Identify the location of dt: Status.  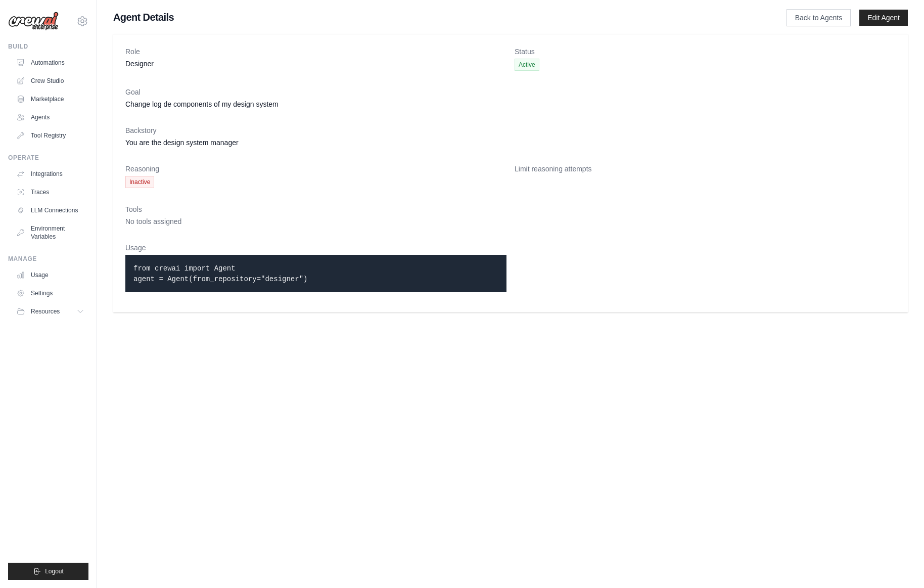
(705, 52).